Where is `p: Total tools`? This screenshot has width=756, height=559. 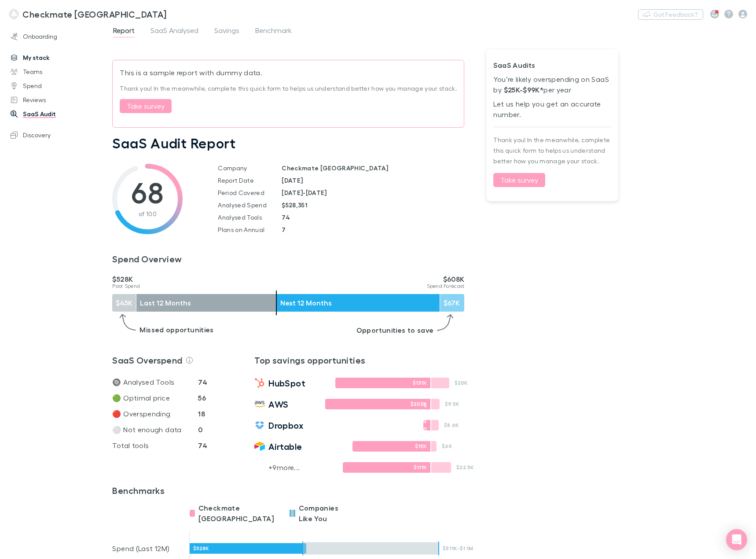 p: Total tools is located at coordinates (155, 446).